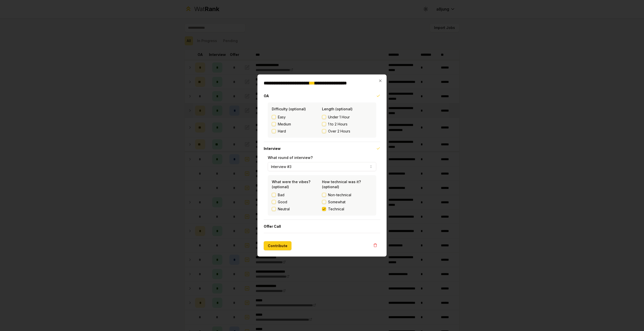 This screenshot has height=331, width=644. What do you see at coordinates (337, 202) in the screenshot?
I see `span: Somewhat` at bounding box center [337, 202].